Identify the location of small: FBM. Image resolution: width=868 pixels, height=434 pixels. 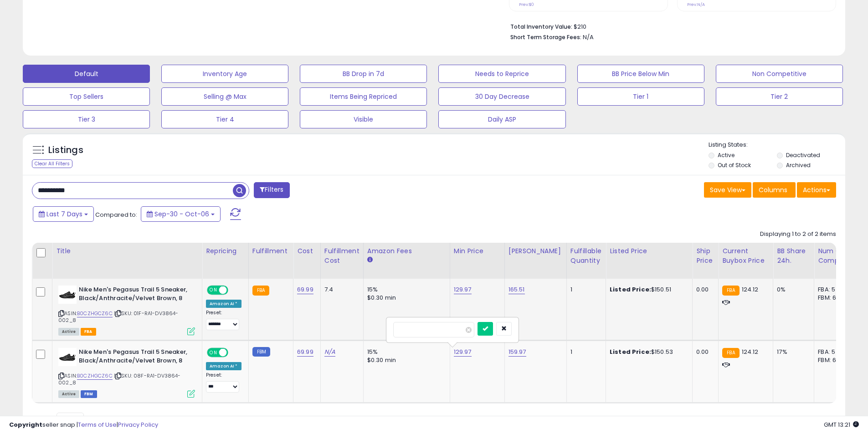
(261, 352).